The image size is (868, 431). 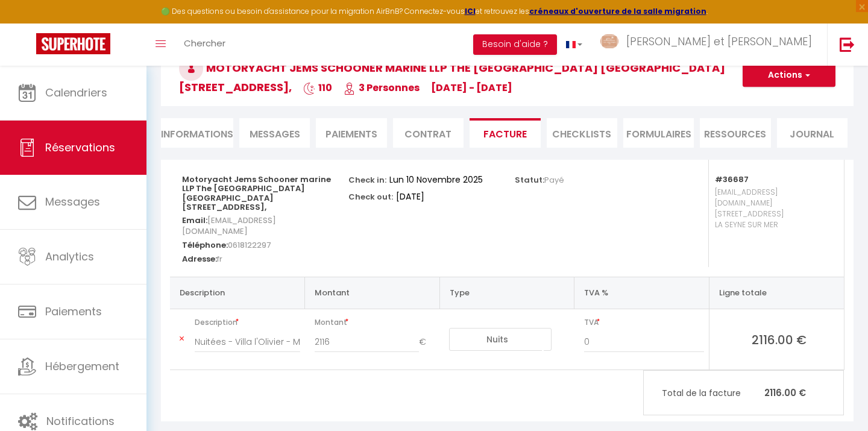 What do you see at coordinates (205, 245) in the screenshot?
I see `strong: Téléphone:` at bounding box center [205, 245].